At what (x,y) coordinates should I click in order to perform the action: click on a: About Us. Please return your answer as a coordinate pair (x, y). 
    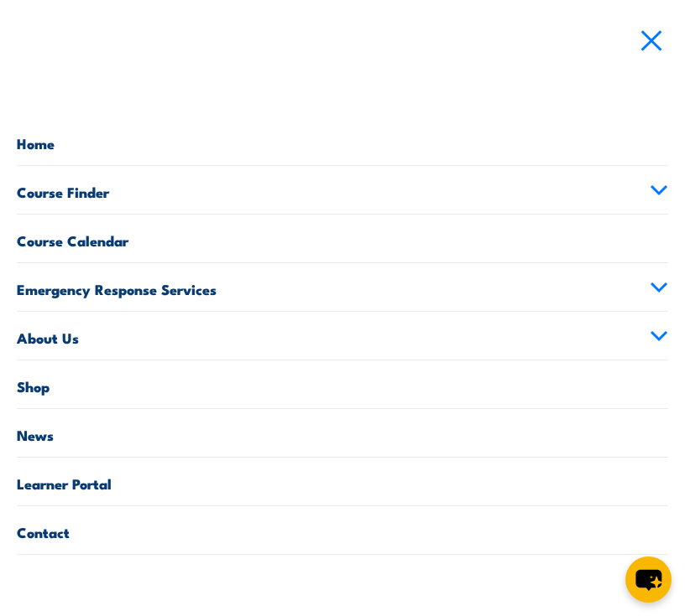
    Looking at the image, I should click on (342, 335).